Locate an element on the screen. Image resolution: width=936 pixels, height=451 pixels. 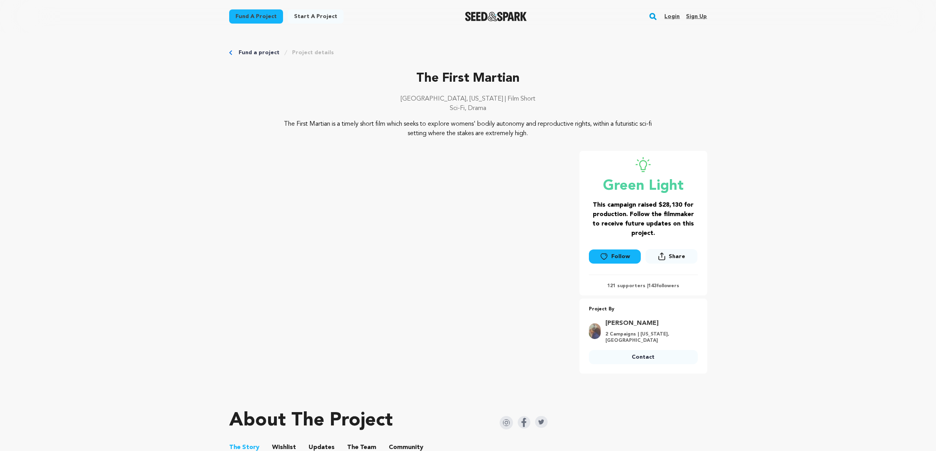
img: b69954cbf1b54ba5.jpg is located at coordinates (595, 331).